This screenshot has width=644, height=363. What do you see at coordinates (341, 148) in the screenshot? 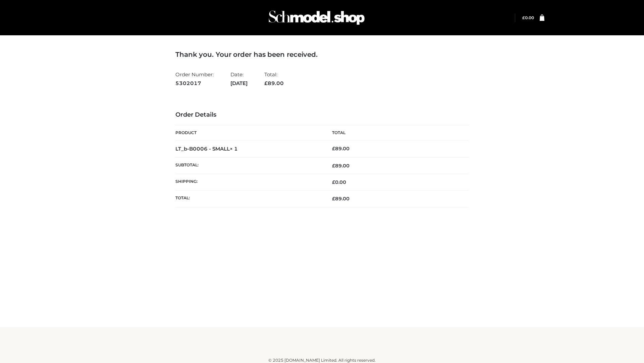
I see `bdi: 89.00` at bounding box center [341, 148].